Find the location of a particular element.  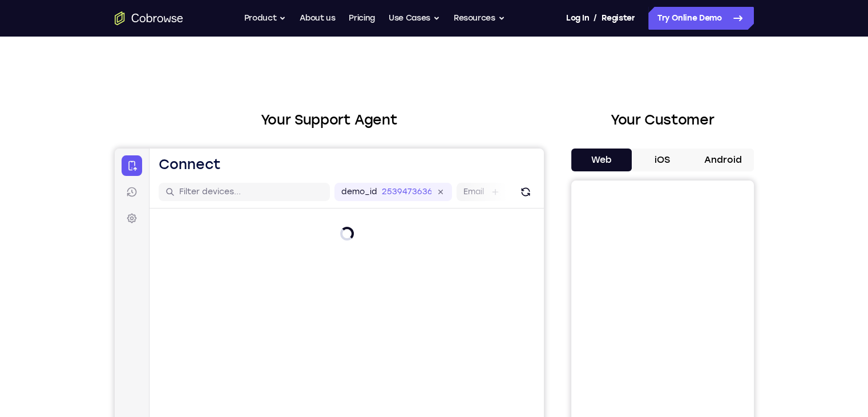

label: demo_id is located at coordinates (244, 44).